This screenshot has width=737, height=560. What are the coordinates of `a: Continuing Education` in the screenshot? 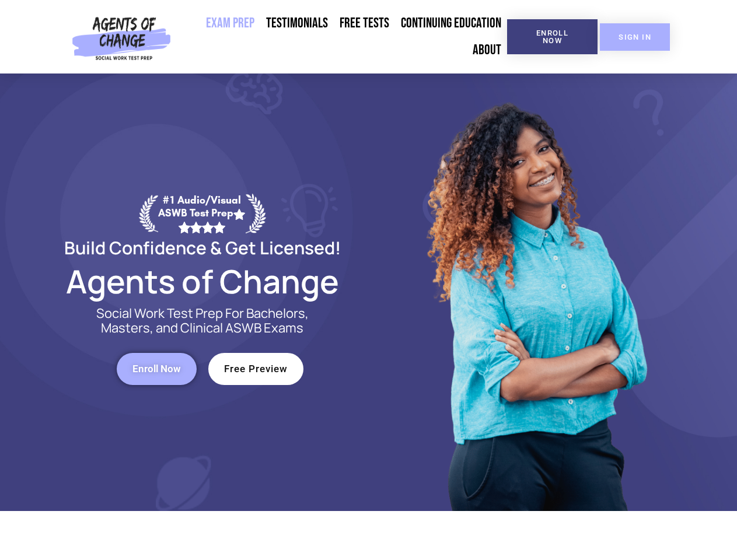 It's located at (451, 24).